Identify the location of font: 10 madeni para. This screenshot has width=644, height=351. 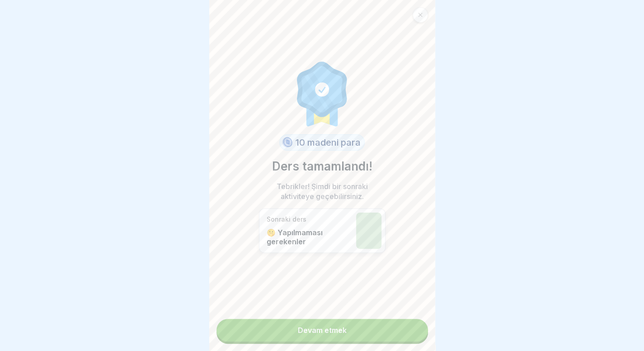
(328, 142).